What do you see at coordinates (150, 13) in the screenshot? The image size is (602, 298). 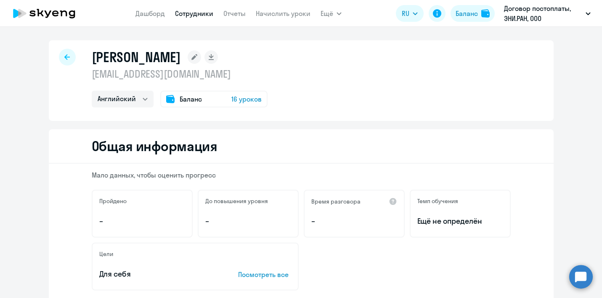 I see `a: Дашборд` at bounding box center [150, 13].